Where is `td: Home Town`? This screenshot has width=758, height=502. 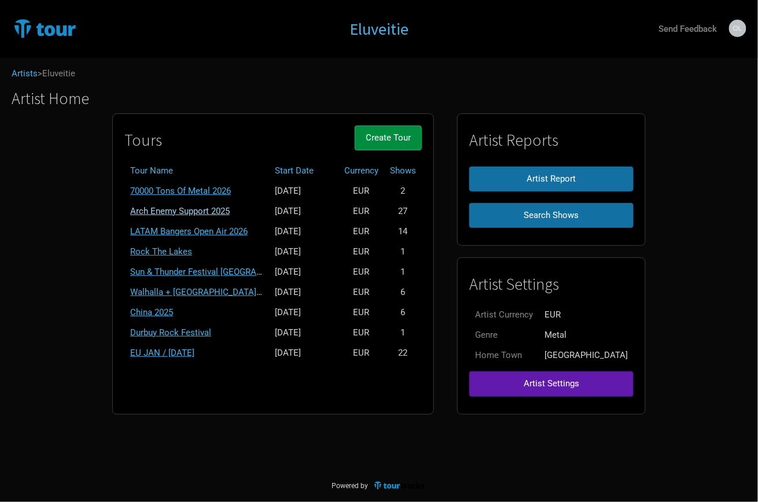
td: Home Town is located at coordinates (504, 355).